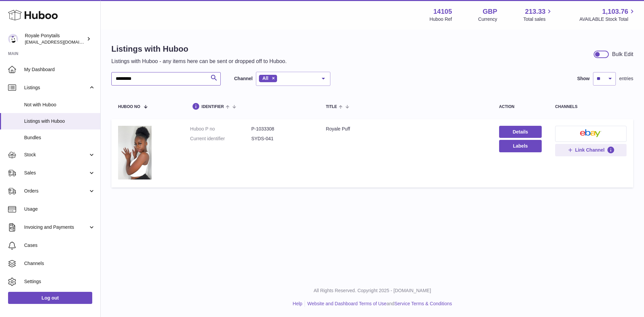  What do you see at coordinates (56, 154) in the screenshot?
I see `span: Stock` at bounding box center [56, 154].